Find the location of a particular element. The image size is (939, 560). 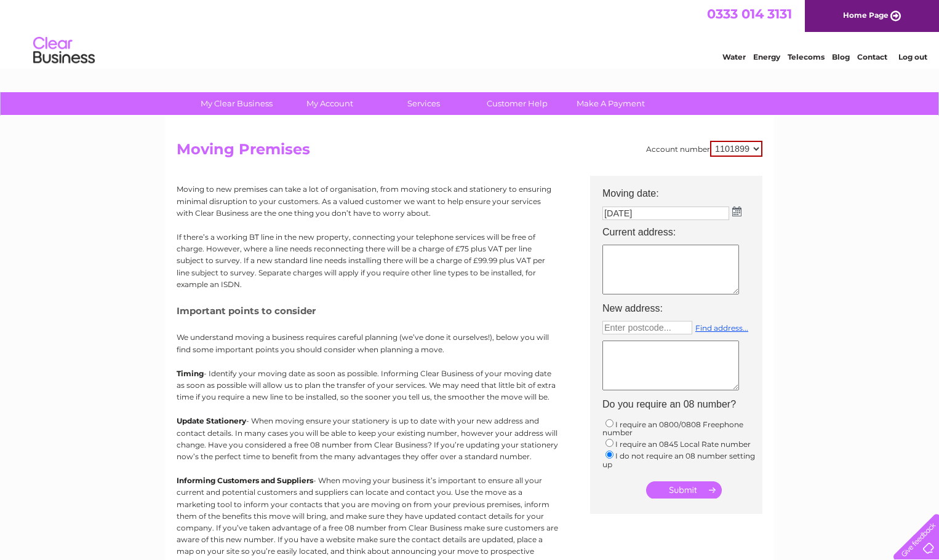

b: Timing is located at coordinates (190, 373).